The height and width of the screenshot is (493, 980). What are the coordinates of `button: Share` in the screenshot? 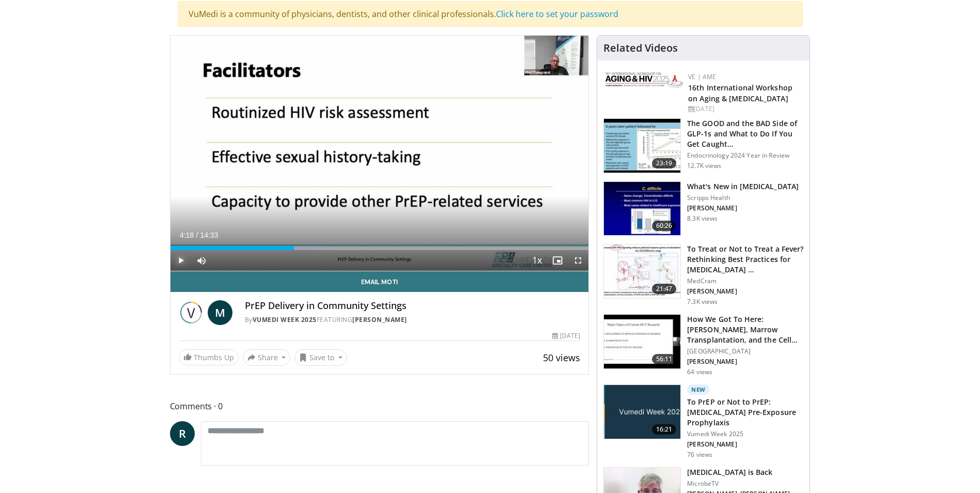 It's located at (266, 358).